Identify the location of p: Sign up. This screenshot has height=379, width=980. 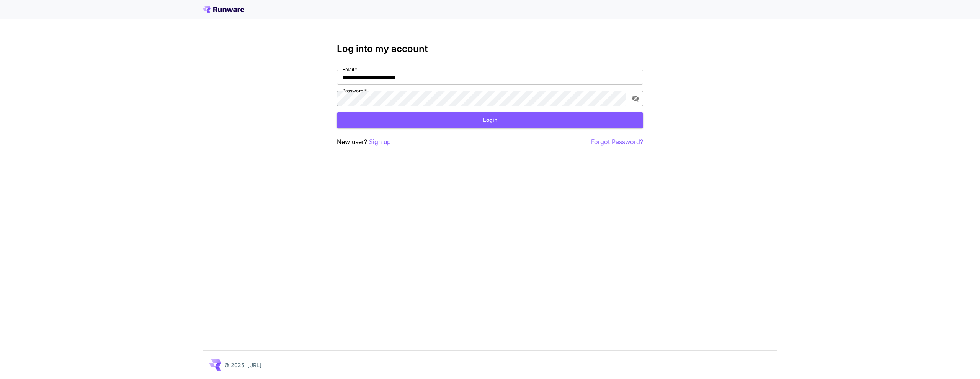
(379, 142).